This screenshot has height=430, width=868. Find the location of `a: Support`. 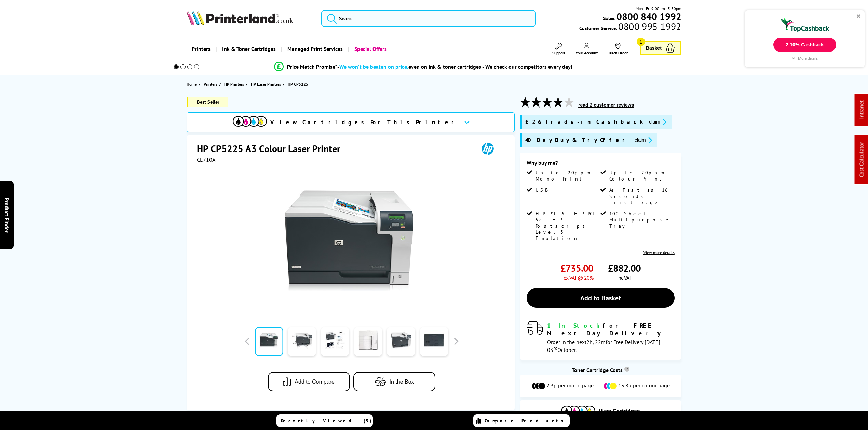

a: Support is located at coordinates (559, 49).